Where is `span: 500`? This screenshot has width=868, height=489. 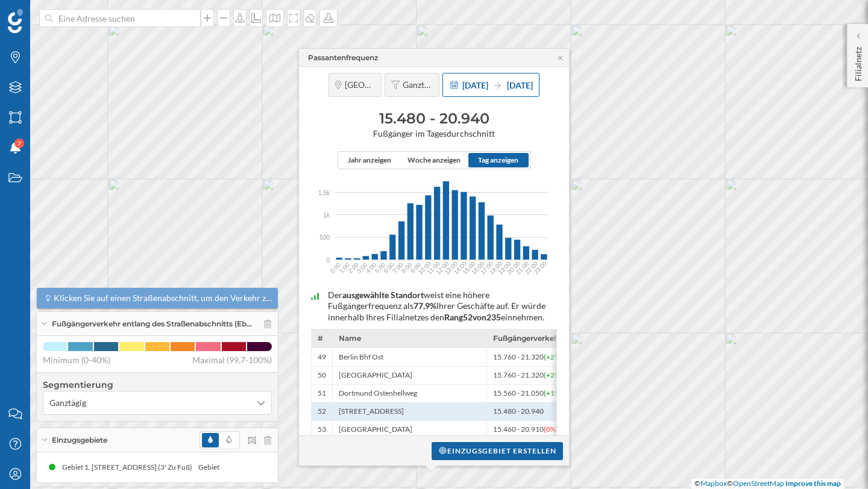 span: 500 is located at coordinates (325, 237).